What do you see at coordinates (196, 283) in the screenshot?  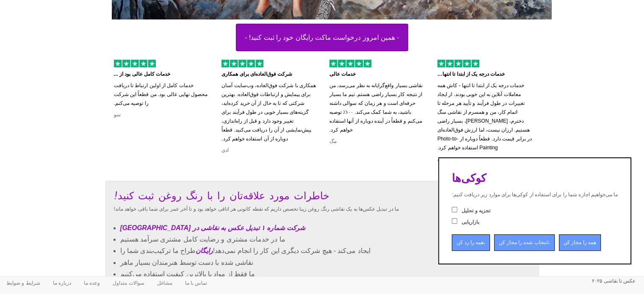 I see `a: تماس با ما` at bounding box center [196, 283].